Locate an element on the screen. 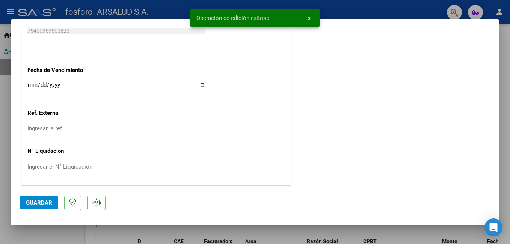 This screenshot has height=244, width=510. span: Guardar is located at coordinates (39, 203).